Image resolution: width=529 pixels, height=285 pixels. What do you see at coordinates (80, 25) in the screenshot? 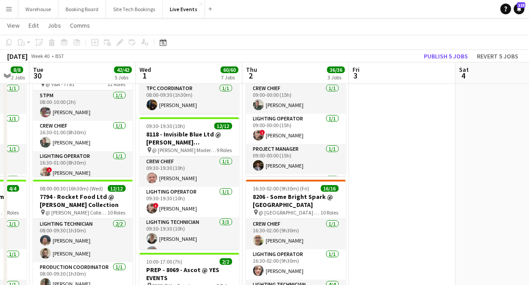
I see `span: Comms` at bounding box center [80, 25].